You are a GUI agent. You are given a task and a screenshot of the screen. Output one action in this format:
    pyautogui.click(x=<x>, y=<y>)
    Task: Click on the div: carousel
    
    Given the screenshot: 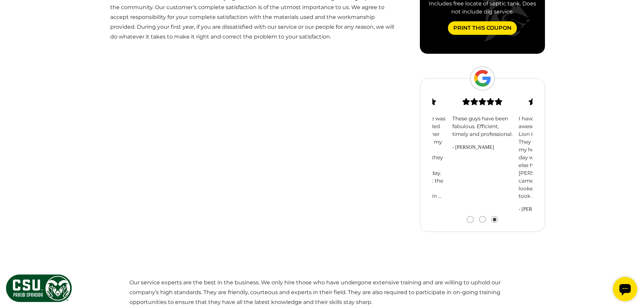 What is the action you would take?
    pyautogui.click(x=482, y=153)
    